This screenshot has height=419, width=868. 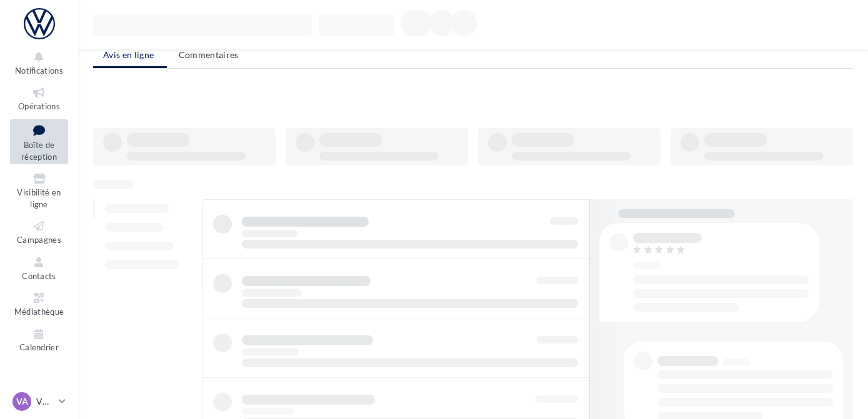 I want to click on span: Boîte de réception, so click(x=39, y=150).